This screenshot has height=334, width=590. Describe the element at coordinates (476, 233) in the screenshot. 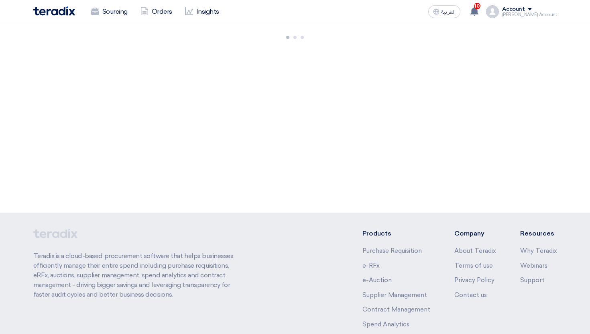

I see `li: Company` at that location.